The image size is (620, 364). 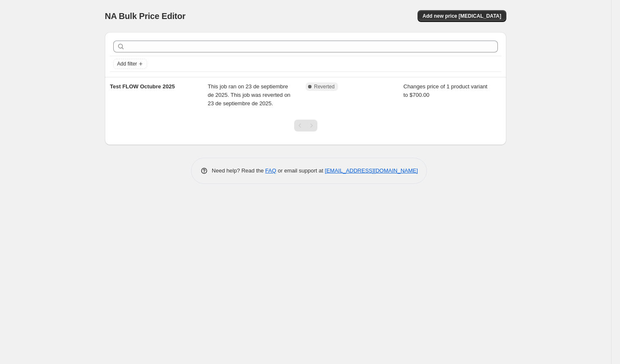 What do you see at coordinates (143, 86) in the screenshot?
I see `span: Test FLOW Octubre 2025` at bounding box center [143, 86].